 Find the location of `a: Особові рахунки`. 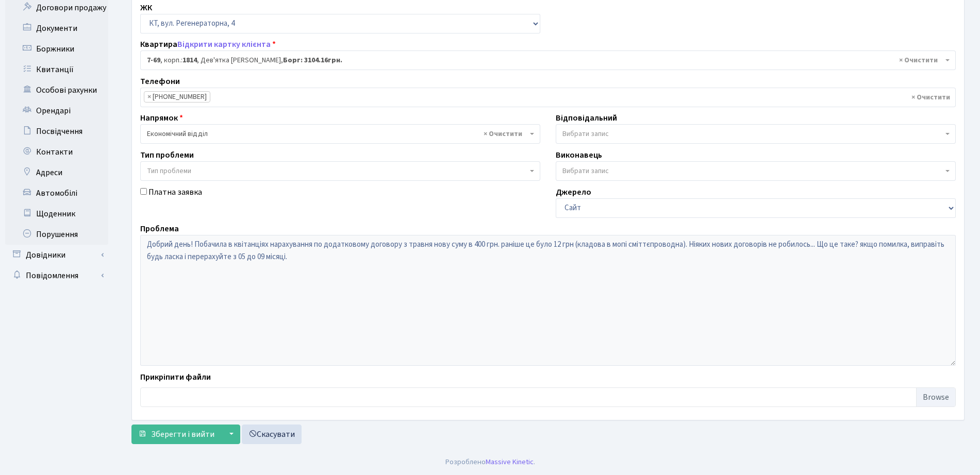

a: Особові рахунки is located at coordinates (57, 90).